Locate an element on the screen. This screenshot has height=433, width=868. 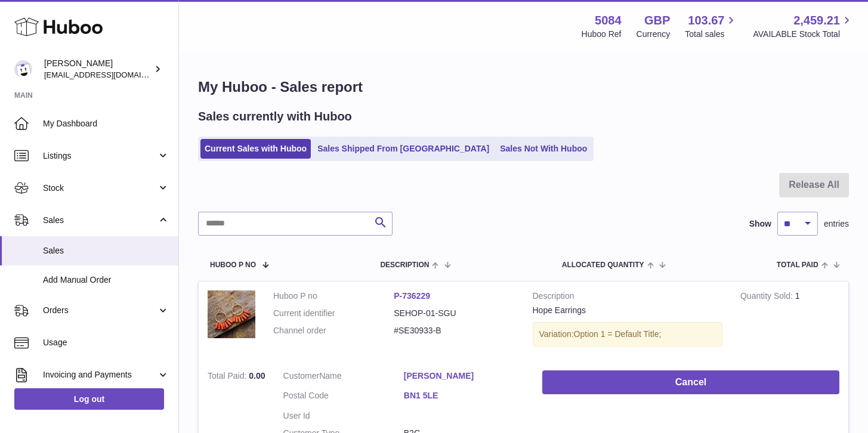
h2: Sales currently with Huboo is located at coordinates (275, 116).